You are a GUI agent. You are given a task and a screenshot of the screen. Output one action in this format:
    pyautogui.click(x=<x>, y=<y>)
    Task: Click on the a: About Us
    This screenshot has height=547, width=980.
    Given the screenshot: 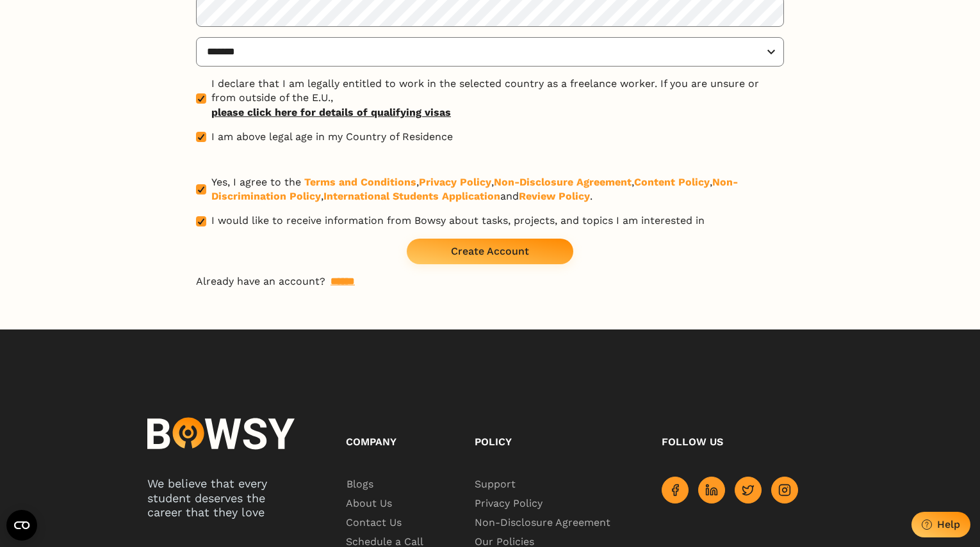 What is the action you would take?
    pyautogui.click(x=385, y=504)
    